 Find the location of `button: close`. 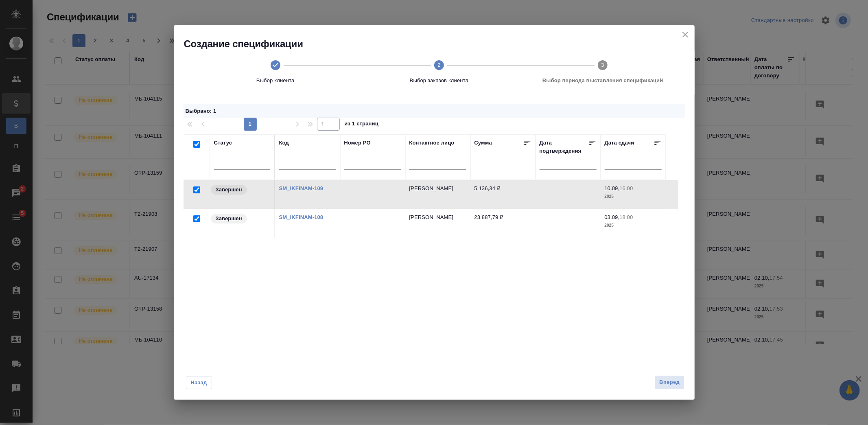

button: close is located at coordinates (685, 34).